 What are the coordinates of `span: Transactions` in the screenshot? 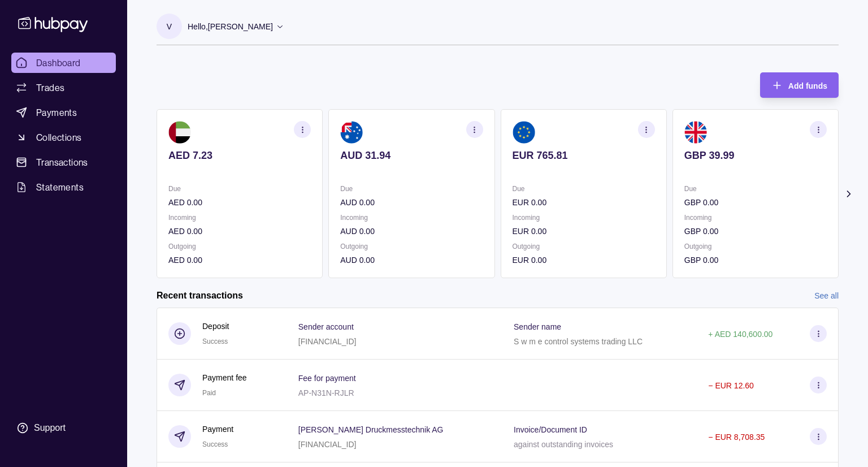 It's located at (63, 162).